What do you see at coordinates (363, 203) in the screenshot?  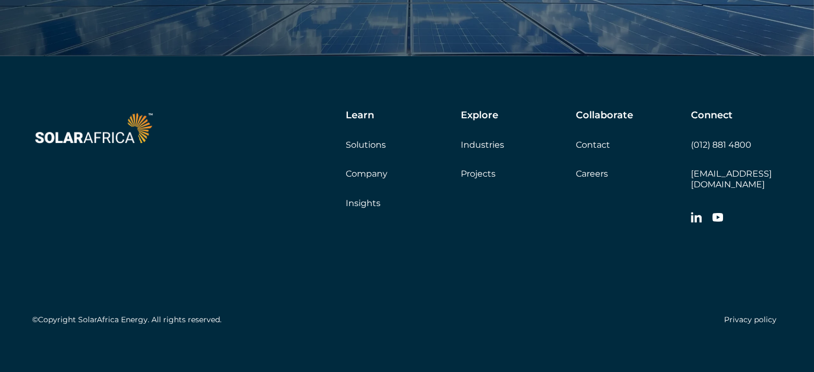 I see `a: Insights` at bounding box center [363, 203].